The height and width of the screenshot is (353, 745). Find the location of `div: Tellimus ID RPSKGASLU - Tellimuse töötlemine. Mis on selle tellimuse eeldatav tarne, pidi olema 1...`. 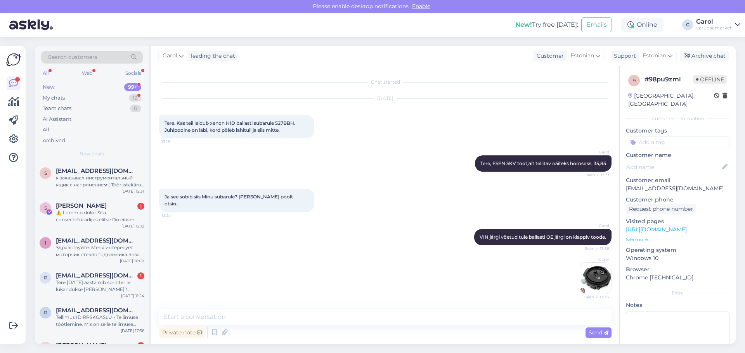

div: Tellimus ID RPSKGASLU - Tellimuse töötlemine. Mis on selle tellimuse eeldatav tarne, pidi olema 1... is located at coordinates (100, 321).